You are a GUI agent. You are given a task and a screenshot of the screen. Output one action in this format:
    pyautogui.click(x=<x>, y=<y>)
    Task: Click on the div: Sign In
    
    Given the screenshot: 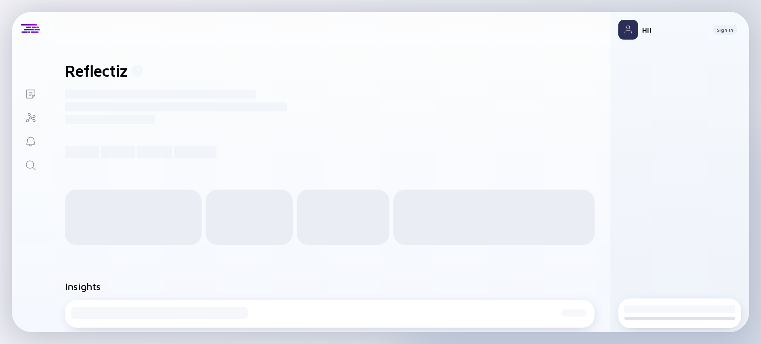 What is the action you would take?
    pyautogui.click(x=725, y=30)
    